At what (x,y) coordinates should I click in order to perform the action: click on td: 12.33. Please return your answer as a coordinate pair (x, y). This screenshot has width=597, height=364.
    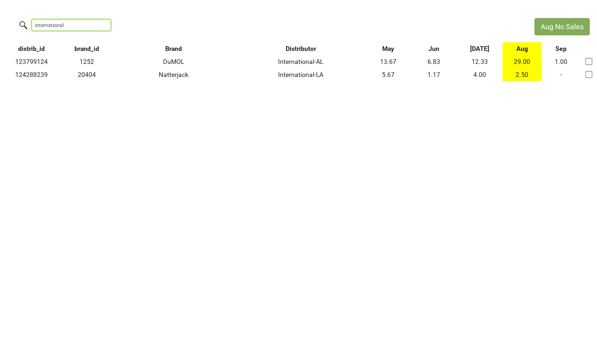
    Looking at the image, I should click on (479, 61).